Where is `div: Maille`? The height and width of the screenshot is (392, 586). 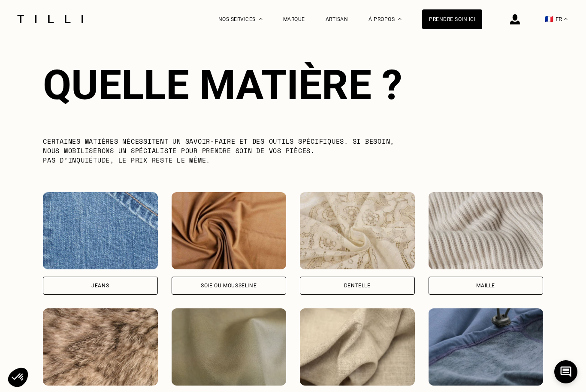
div: Maille is located at coordinates (486, 285).